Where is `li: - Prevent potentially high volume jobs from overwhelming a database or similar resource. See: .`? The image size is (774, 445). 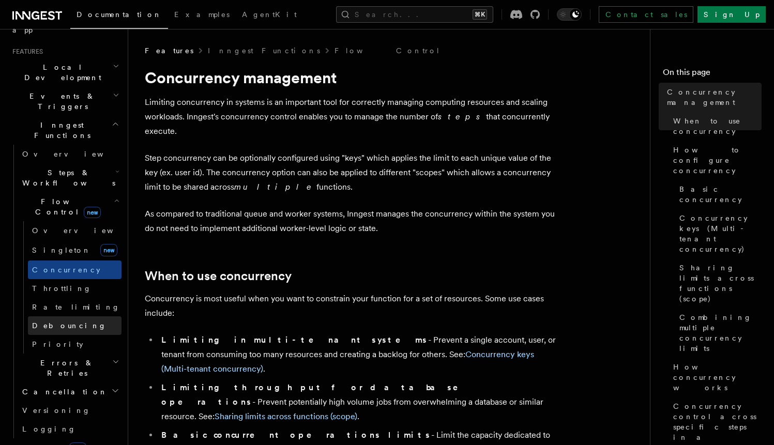 li: - Prevent potentially high volume jobs from overwhelming a database or similar resource. See: . is located at coordinates (358, 402).